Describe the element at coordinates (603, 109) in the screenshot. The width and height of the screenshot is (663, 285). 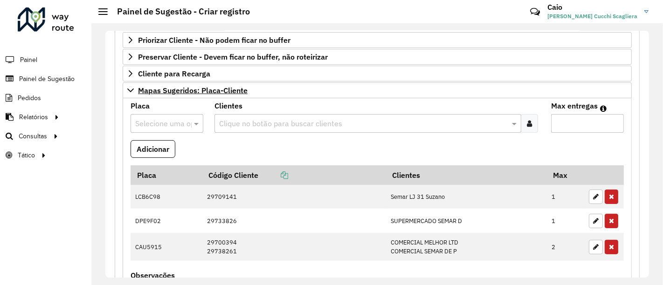
I see `em: Máximo de clientes que serão colocados na mesma rota com os clientes informados` at that location.